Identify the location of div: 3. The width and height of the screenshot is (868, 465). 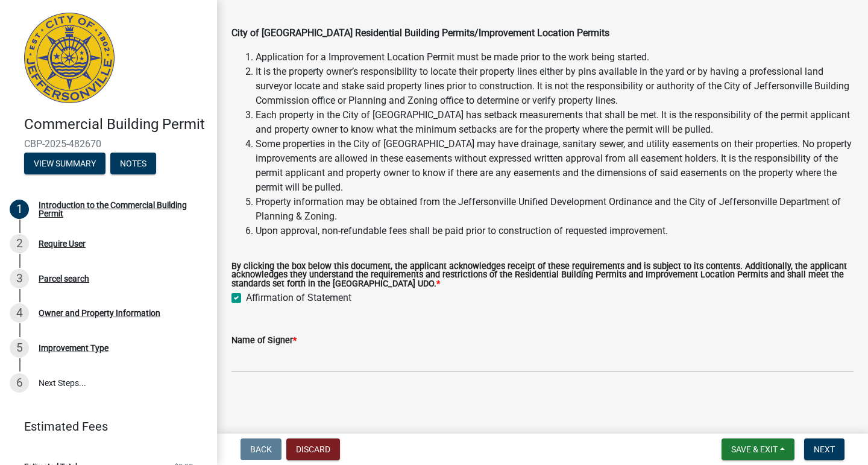
(19, 279).